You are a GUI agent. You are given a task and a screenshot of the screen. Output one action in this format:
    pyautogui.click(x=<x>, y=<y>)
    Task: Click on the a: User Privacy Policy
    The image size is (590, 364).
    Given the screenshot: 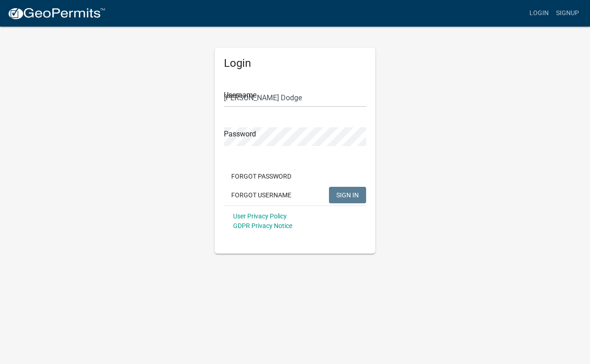 What is the action you would take?
    pyautogui.click(x=260, y=216)
    